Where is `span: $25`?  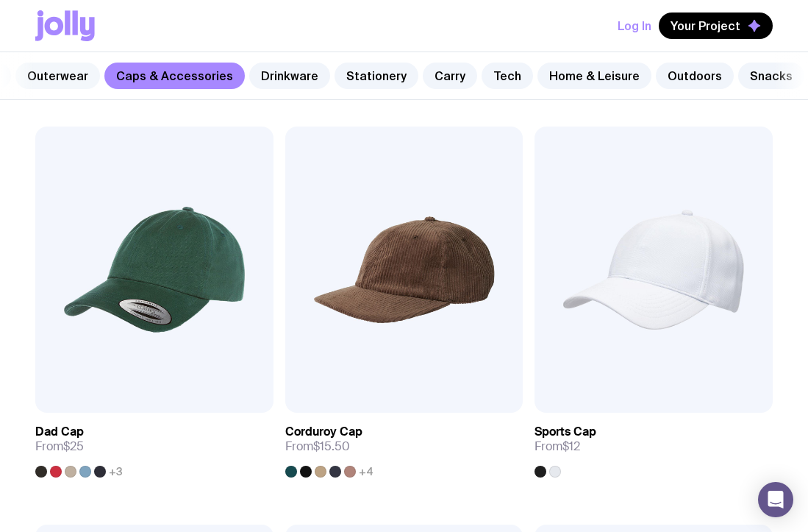
span: $25 is located at coordinates (74, 445).